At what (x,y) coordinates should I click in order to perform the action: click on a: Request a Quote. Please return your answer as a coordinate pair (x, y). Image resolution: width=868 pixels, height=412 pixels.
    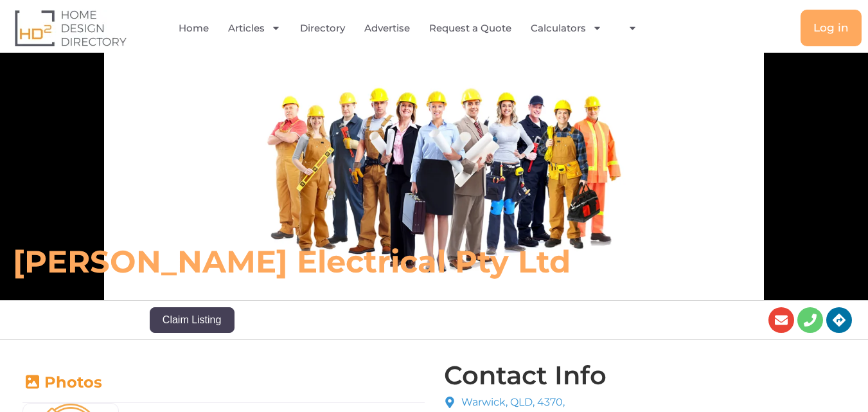
    Looking at the image, I should click on (470, 28).